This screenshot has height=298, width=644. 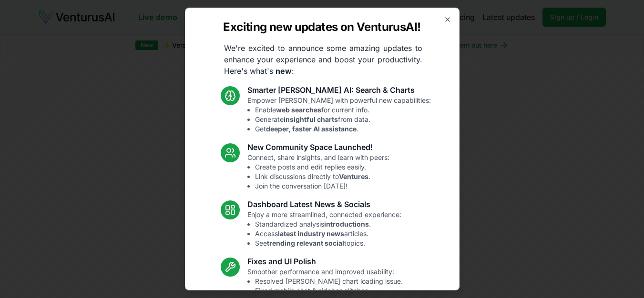 I want to click on li: Get ., so click(x=343, y=129).